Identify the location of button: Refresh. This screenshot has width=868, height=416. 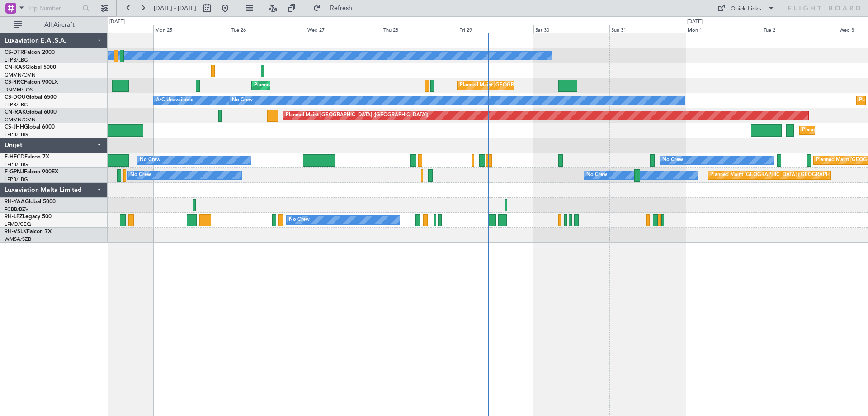
(336, 8).